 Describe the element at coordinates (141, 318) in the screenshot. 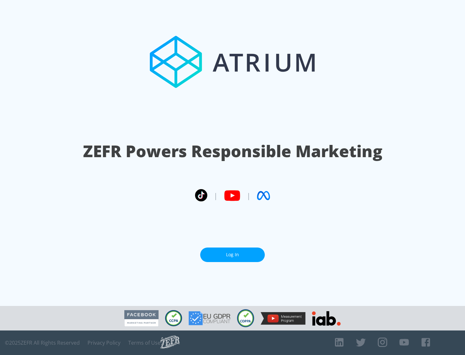

I see `img: Facebook Marketing Partner` at that location.